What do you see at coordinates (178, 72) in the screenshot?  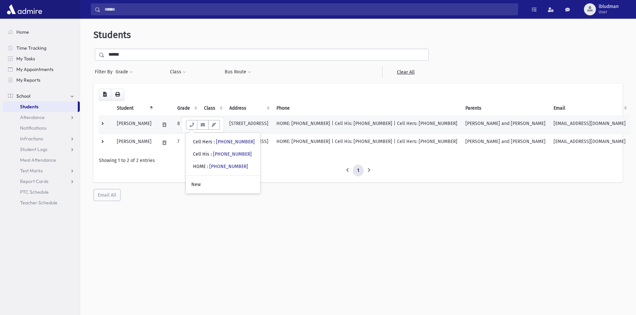 I see `button: Class` at bounding box center [178, 72].